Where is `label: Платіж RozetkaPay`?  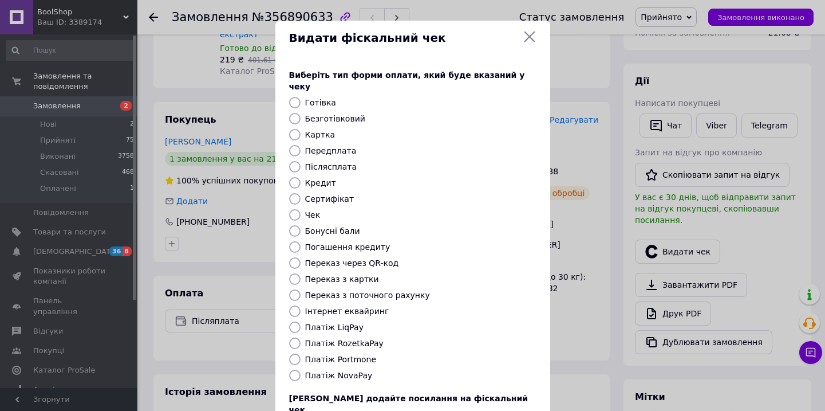 label: Платіж RozetkaPay is located at coordinates (344, 343).